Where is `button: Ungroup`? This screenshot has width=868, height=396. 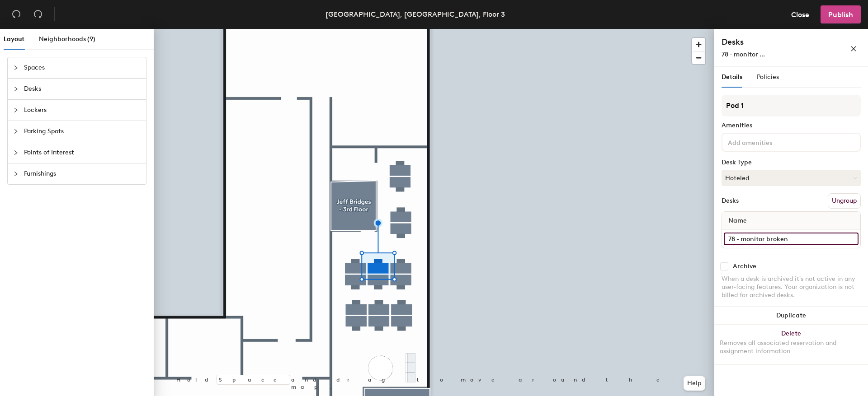
button: Ungroup is located at coordinates (844, 201).